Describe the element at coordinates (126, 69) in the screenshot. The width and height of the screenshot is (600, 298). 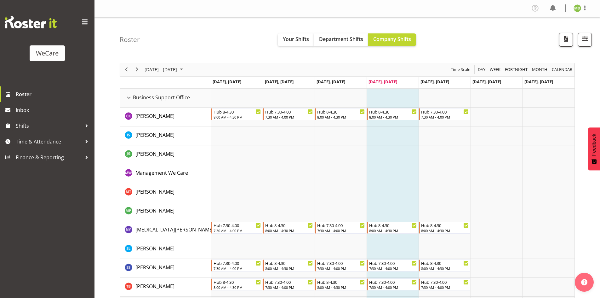
I see `button: Previous` at that location.